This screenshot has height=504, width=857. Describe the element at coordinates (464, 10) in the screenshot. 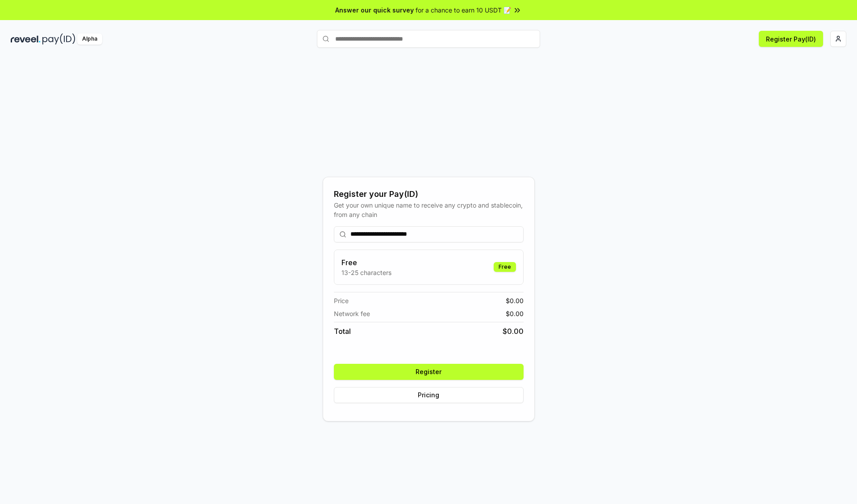

I see `span: for a chance to earn 10 USDT 📝` at that location.